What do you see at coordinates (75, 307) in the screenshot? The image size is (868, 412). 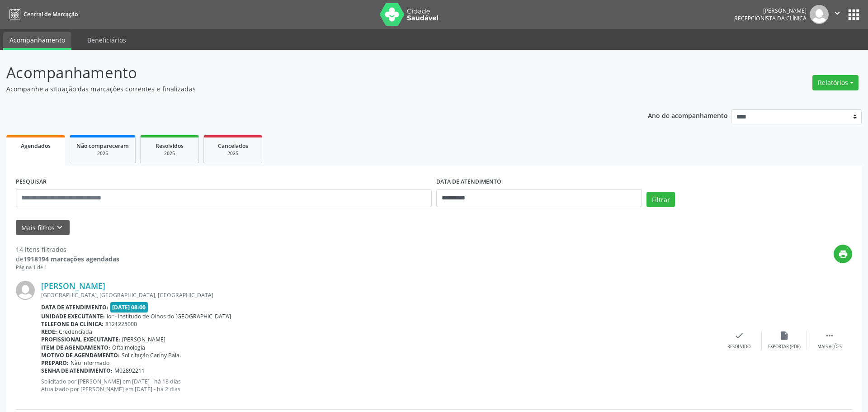 I see `b: Data de atendimento:` at bounding box center [75, 307].